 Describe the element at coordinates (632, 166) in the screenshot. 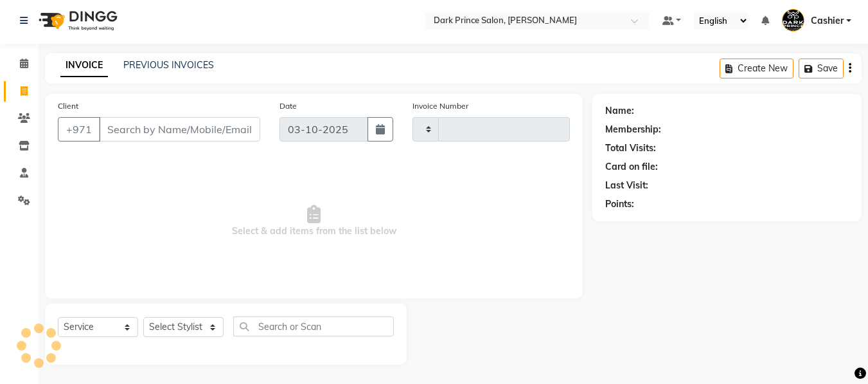

I see `div: Card on file:` at that location.